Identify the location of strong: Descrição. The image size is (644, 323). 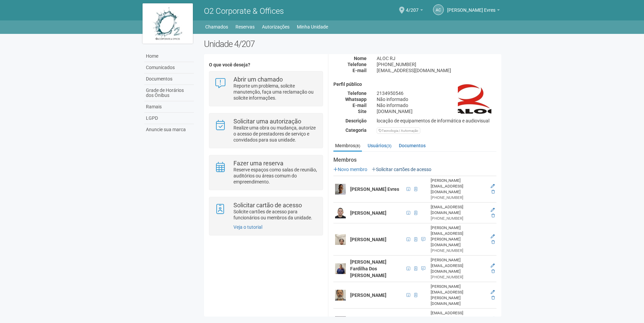
(356, 121).